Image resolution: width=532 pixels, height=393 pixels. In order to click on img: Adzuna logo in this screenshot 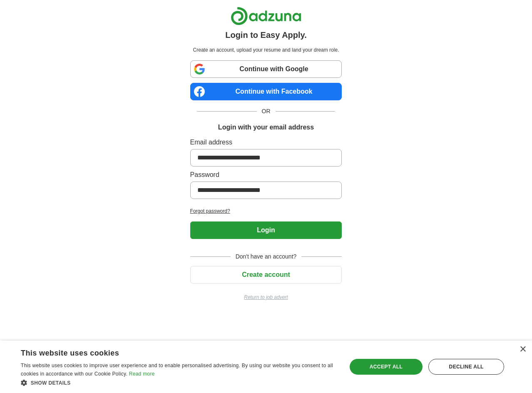, I will do `click(266, 16)`.